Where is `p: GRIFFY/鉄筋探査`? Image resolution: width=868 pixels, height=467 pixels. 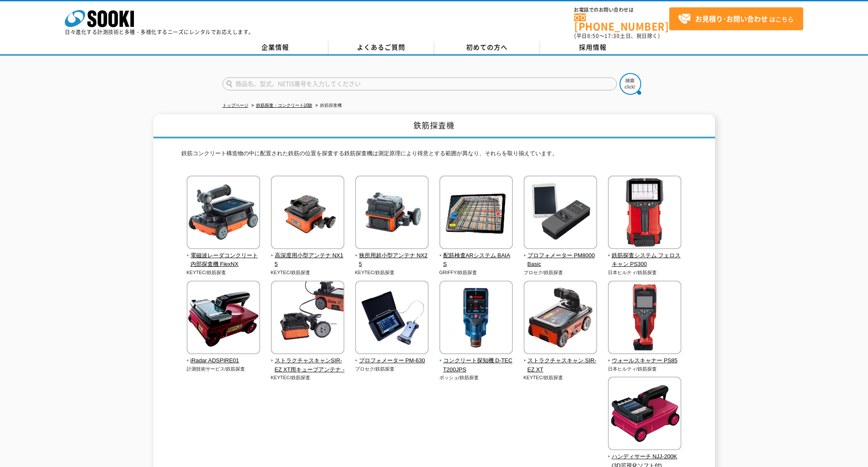
p: GRIFFY/鉄筋探査 is located at coordinates (476, 272).